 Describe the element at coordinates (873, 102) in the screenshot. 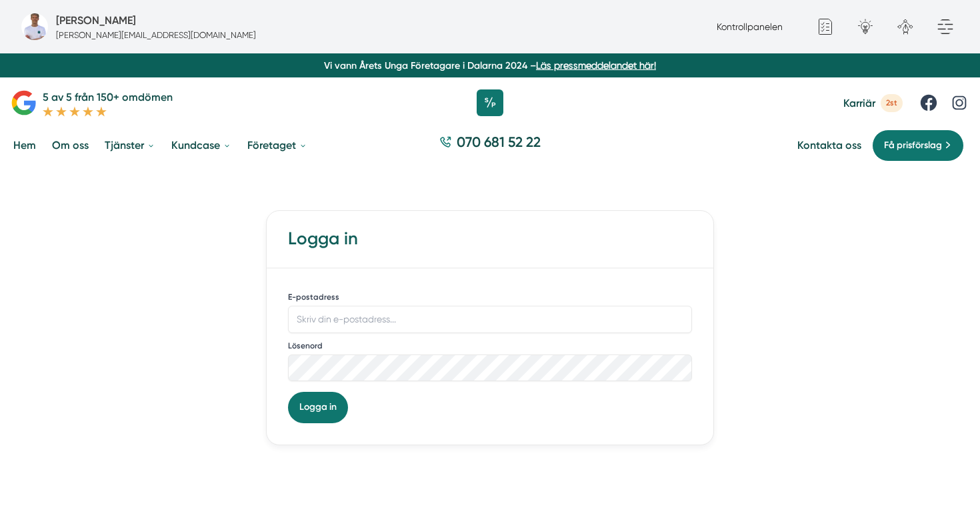

I see `a: Karriär 2st` at that location.